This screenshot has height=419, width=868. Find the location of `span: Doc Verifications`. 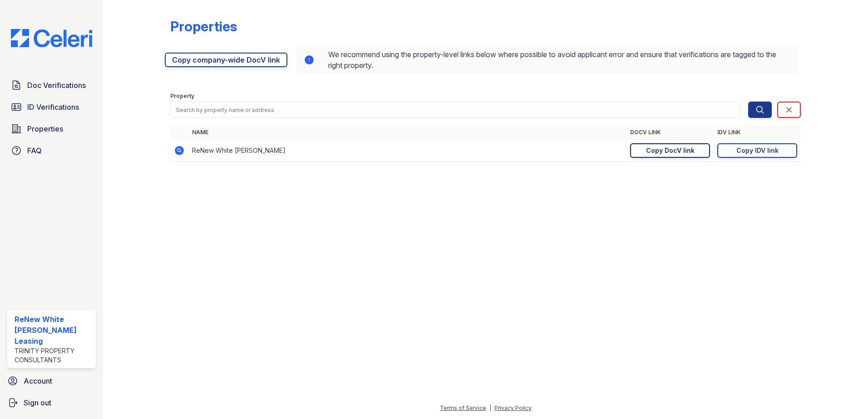

span: Doc Verifications is located at coordinates (56, 85).